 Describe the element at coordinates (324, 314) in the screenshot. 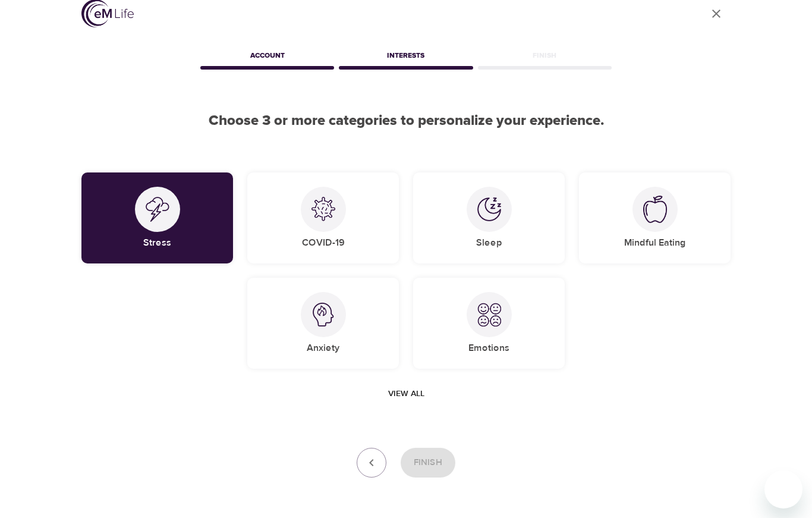

I see `img: Anxiety` at that location.